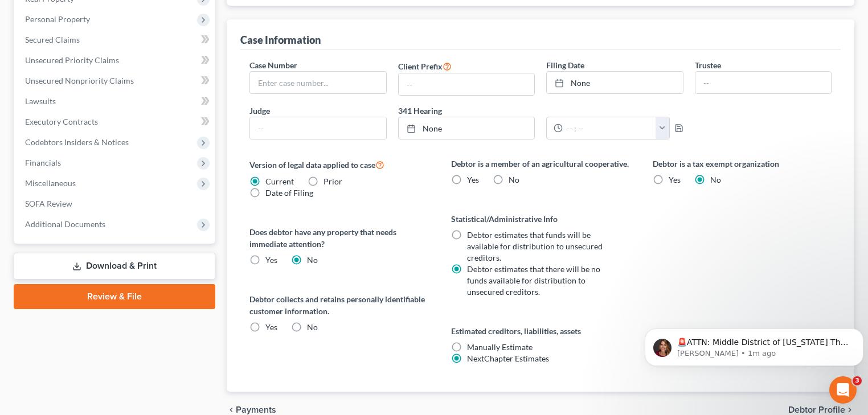 Image resolution: width=868 pixels, height=415 pixels. Describe the element at coordinates (281, 40) in the screenshot. I see `div: Case Information` at that location.